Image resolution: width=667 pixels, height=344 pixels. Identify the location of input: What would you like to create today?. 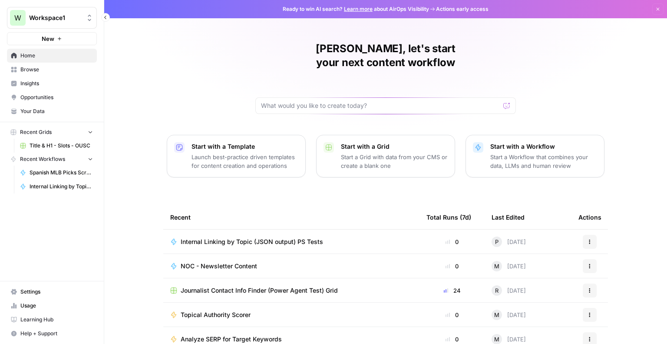
(381, 106).